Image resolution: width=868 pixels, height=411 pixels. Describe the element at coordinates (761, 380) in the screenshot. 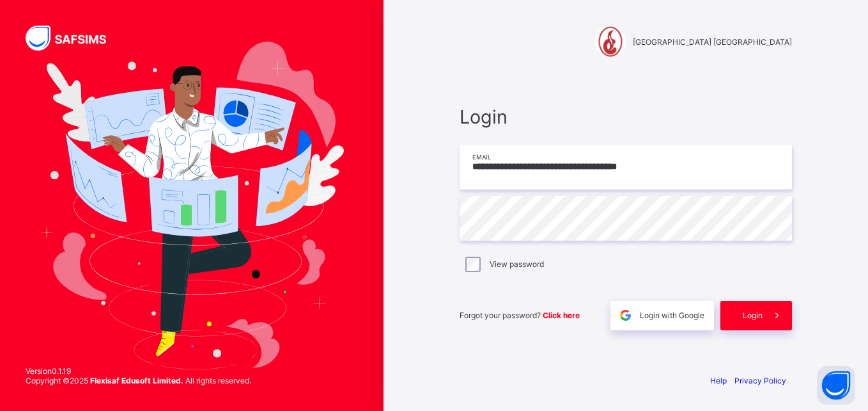

I see `a: Privacy Policy` at that location.